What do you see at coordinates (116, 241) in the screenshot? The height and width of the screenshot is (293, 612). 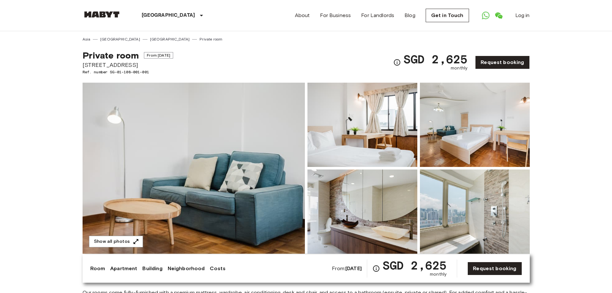 I see `button: Show all photos` at bounding box center [116, 241].